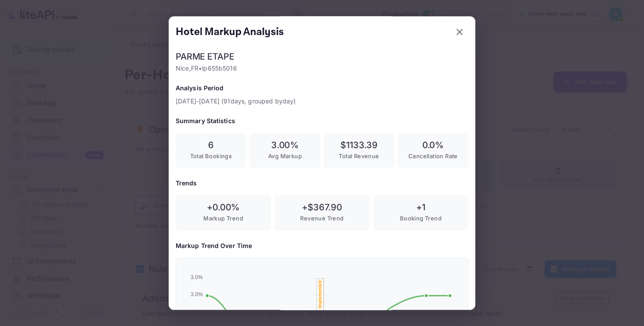  What do you see at coordinates (322, 57) in the screenshot?
I see `h6: PARME ETAPE` at bounding box center [322, 57].